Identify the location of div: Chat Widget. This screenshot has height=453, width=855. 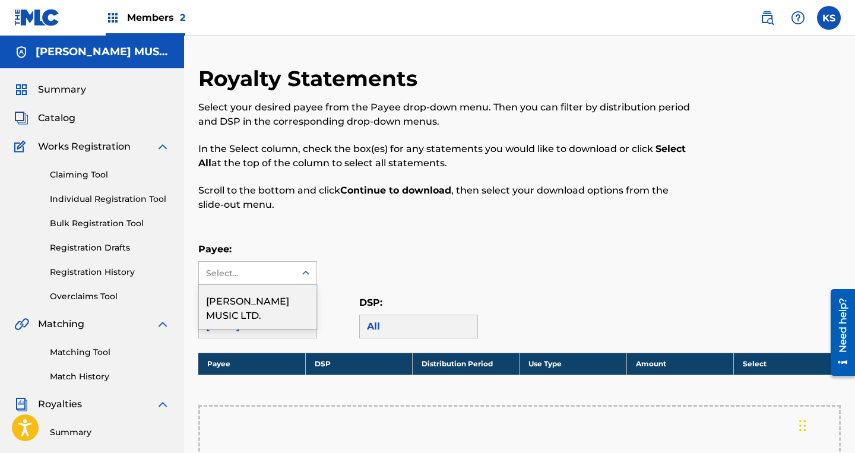
(825, 425).